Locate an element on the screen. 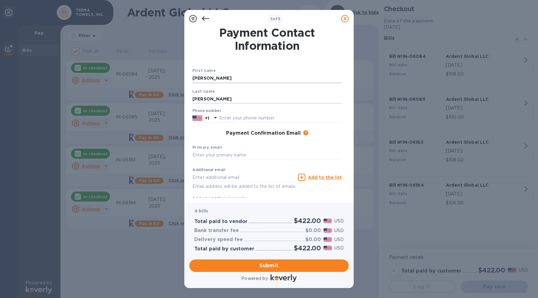  span: Submit is located at coordinates (269, 266).